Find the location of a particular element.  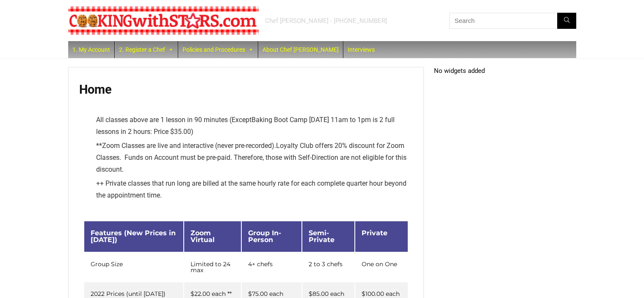

div: $75.00 each is located at coordinates (272, 293).